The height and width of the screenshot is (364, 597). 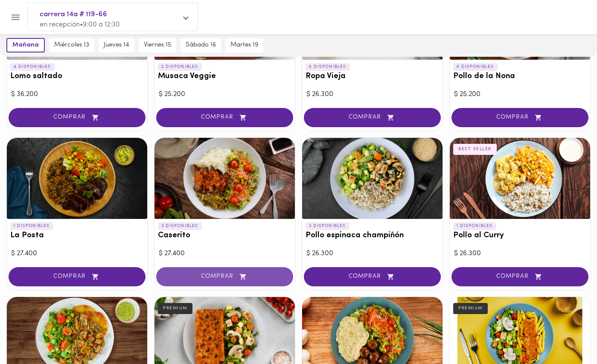 I want to click on h3: Pollo espinaca champiñón, so click(x=372, y=236).